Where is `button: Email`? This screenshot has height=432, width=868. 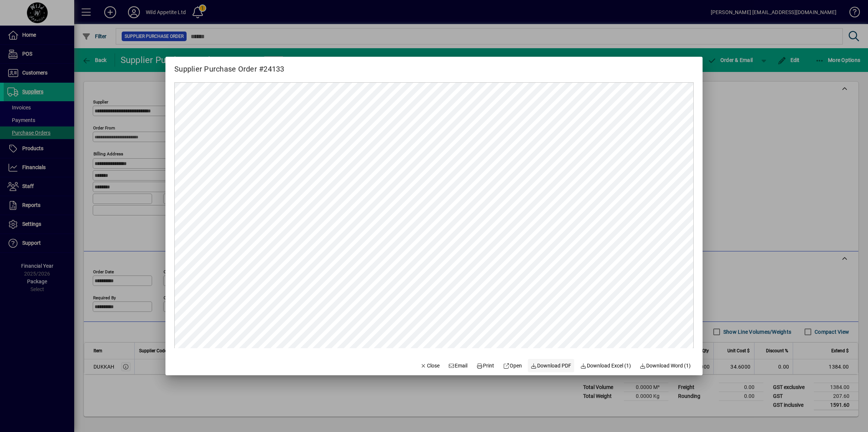
button: Email is located at coordinates (459, 366).